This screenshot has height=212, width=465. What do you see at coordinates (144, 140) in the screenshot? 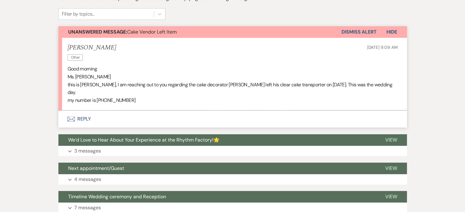
I see `span: We’d Love to Hear About Your Experience at the Rhythm Factory!🌟` at bounding box center [144, 140].